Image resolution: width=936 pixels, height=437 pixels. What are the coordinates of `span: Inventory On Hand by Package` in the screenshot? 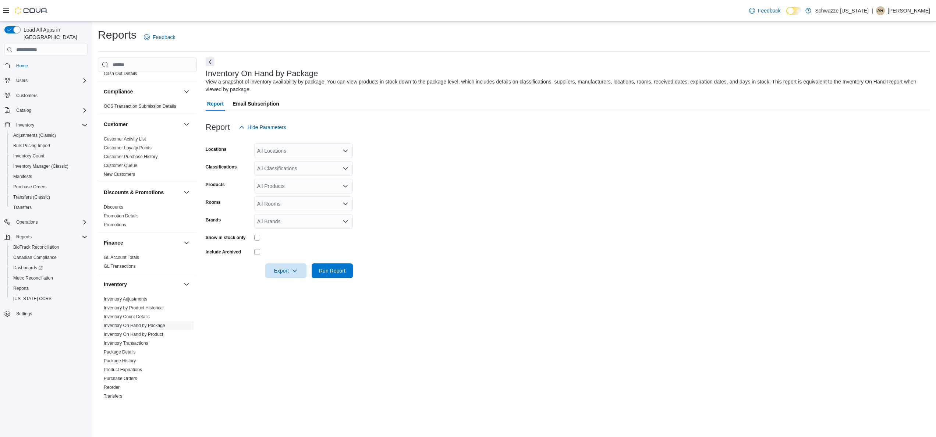 It's located at (134, 325).